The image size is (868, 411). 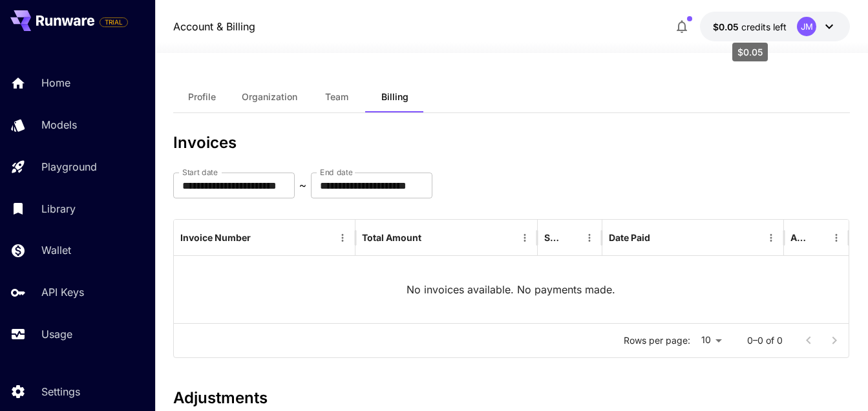 I want to click on div: Action, so click(x=799, y=237).